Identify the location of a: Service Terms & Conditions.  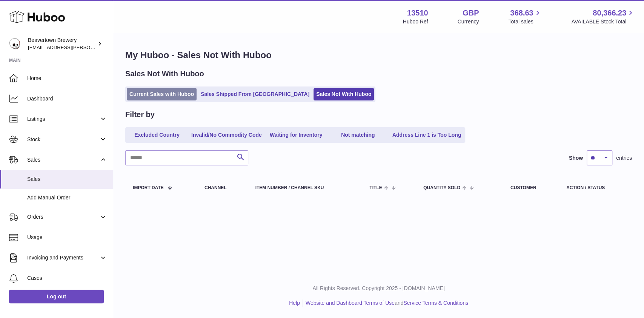
(436, 303).